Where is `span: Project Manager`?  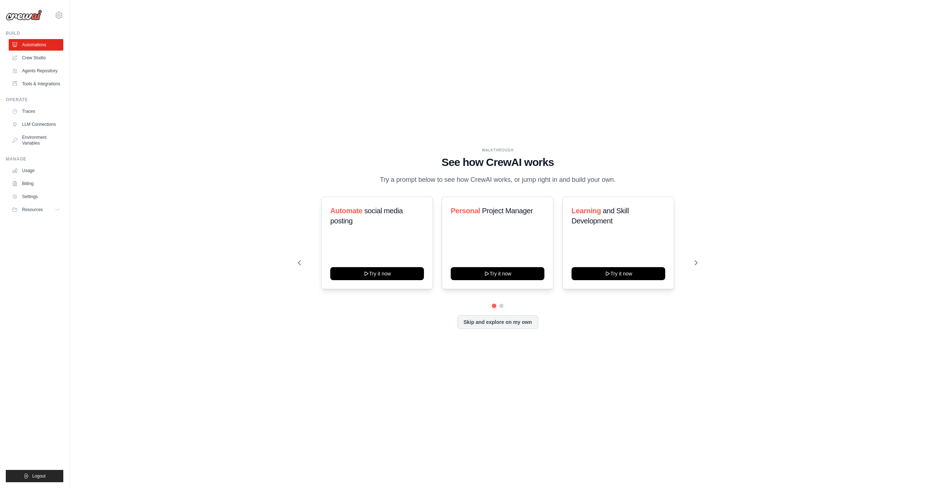
span: Project Manager is located at coordinates (507, 211).